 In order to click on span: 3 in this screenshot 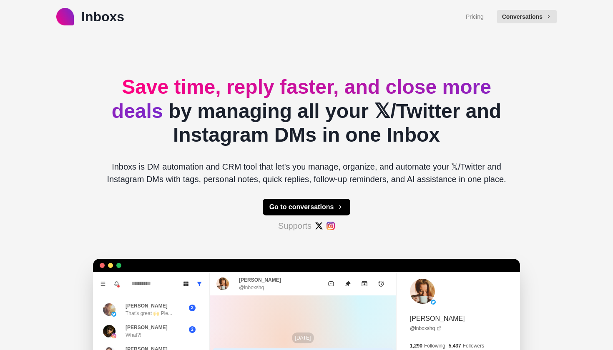, I will do `click(192, 308)`.